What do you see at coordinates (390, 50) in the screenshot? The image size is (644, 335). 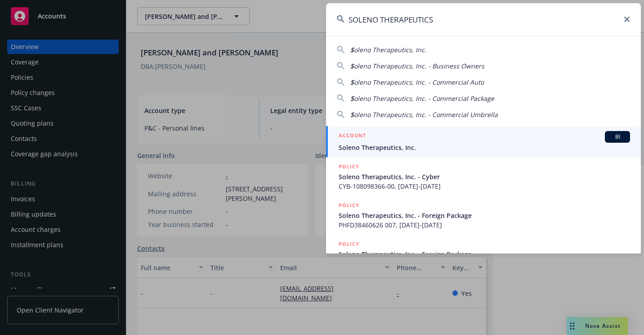 I see `span: oleno Therapeutics, Inc.` at bounding box center [390, 50].